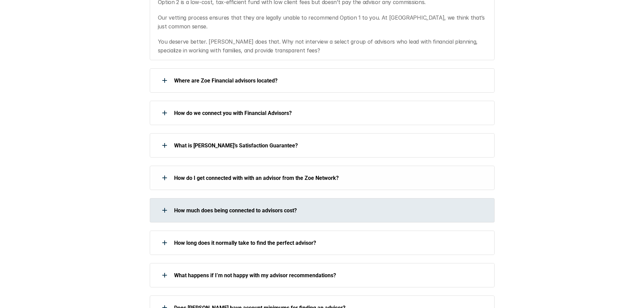 This screenshot has width=644, height=308. Describe the element at coordinates (330, 113) in the screenshot. I see `p: How do we connect you with Financial Advisors?` at that location.